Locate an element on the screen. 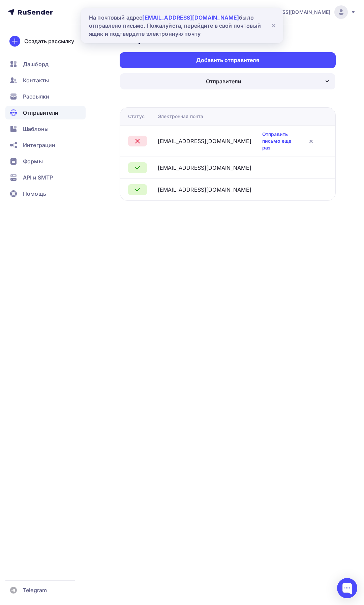 This screenshot has height=605, width=364. span: Шаблоны is located at coordinates (36, 129).